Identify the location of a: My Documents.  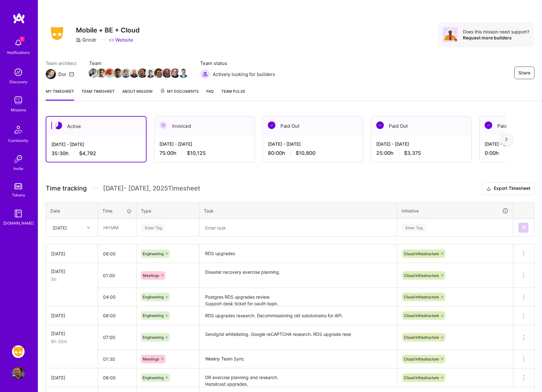
(179, 94).